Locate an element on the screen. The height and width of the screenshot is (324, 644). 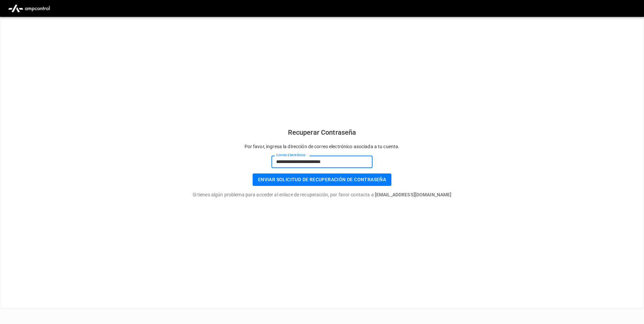
p: Por favor, ingresa la dirección de correo electrónico asociada a tu cuenta. is located at coordinates (322, 147).